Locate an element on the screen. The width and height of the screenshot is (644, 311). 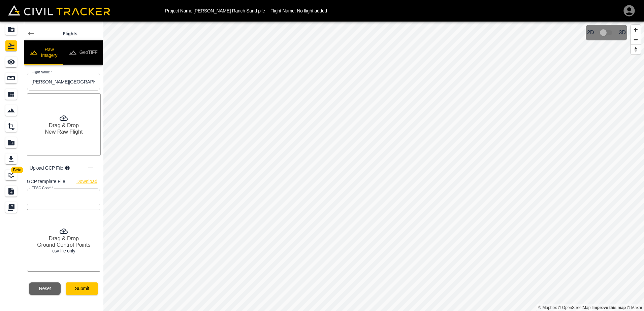
a: OpenStreetMap is located at coordinates (574, 308).